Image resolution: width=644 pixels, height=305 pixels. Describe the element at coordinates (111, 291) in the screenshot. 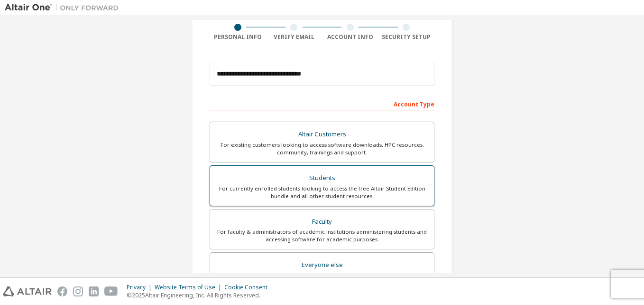

I see `img: youtube.svg` at that location.